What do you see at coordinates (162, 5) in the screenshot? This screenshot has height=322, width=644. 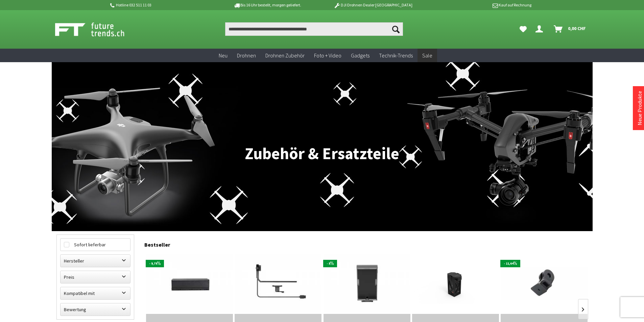 I see `p: Hotline 032 511 11 03` at bounding box center [162, 5].